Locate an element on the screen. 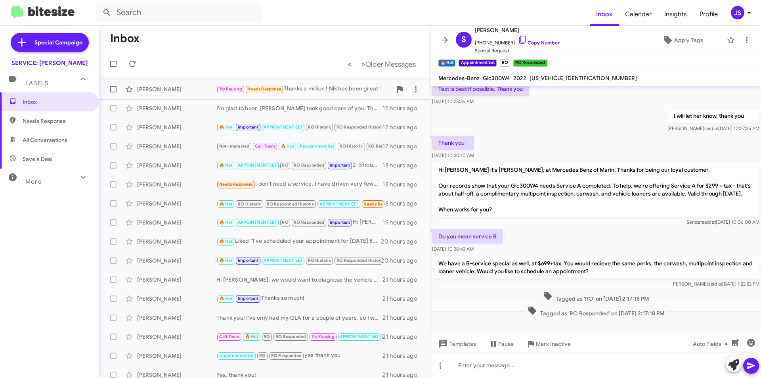 The height and width of the screenshot is (378, 761). a: Special Campaign is located at coordinates (50, 42).